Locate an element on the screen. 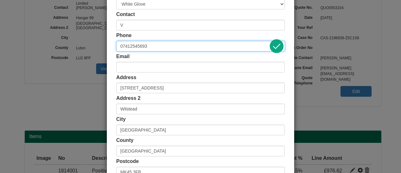 The image size is (401, 173). label: Contact is located at coordinates (126, 14).